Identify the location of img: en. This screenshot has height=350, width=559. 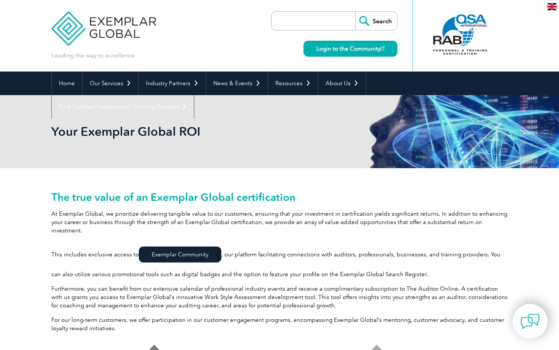
(552, 6).